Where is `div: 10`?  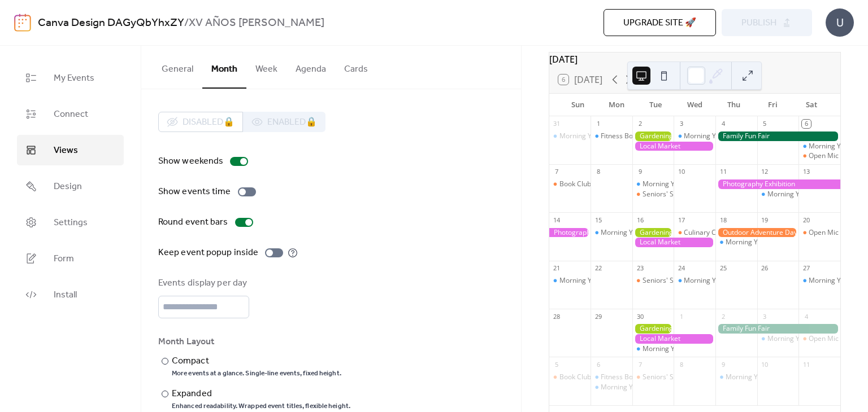
div: 10 is located at coordinates (680, 171).